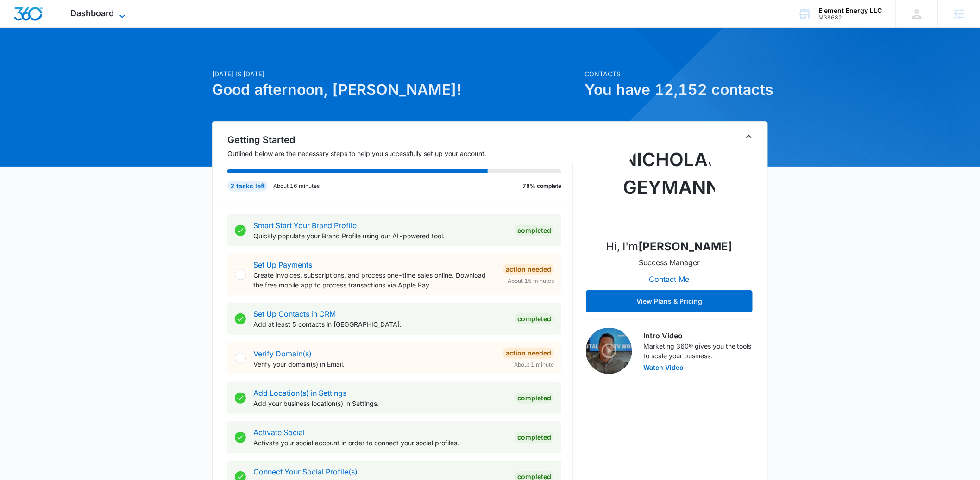 The width and height of the screenshot is (980, 480). What do you see at coordinates (283, 265) in the screenshot?
I see `a: Set Up Payments` at bounding box center [283, 265].